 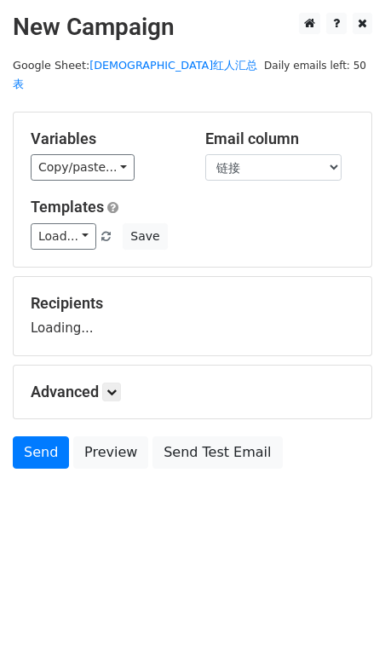 What do you see at coordinates (315, 65) in the screenshot?
I see `a: Daily emails left: 50` at bounding box center [315, 65].